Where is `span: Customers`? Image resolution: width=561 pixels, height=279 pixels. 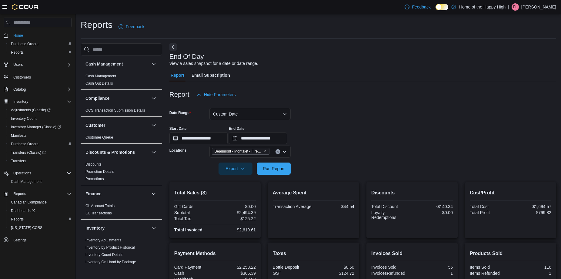 span: Customers is located at coordinates (41, 77).